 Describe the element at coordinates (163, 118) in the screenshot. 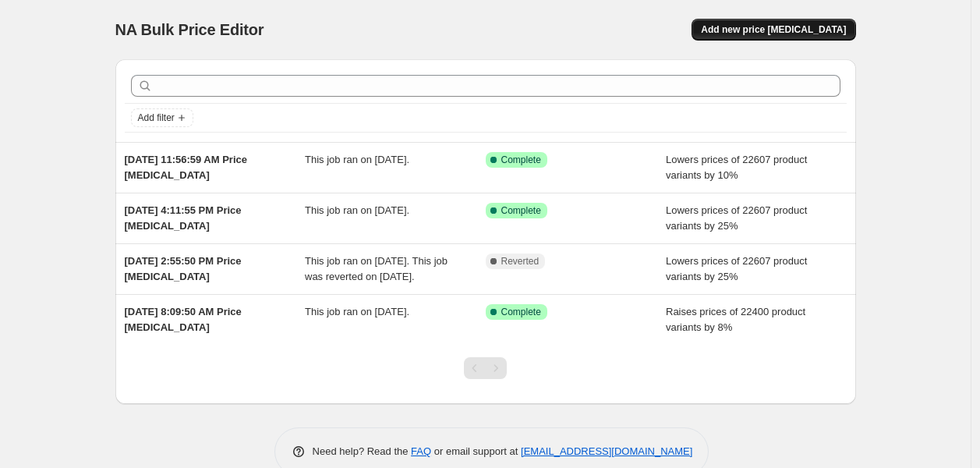

I see `button: Add filter` at that location.